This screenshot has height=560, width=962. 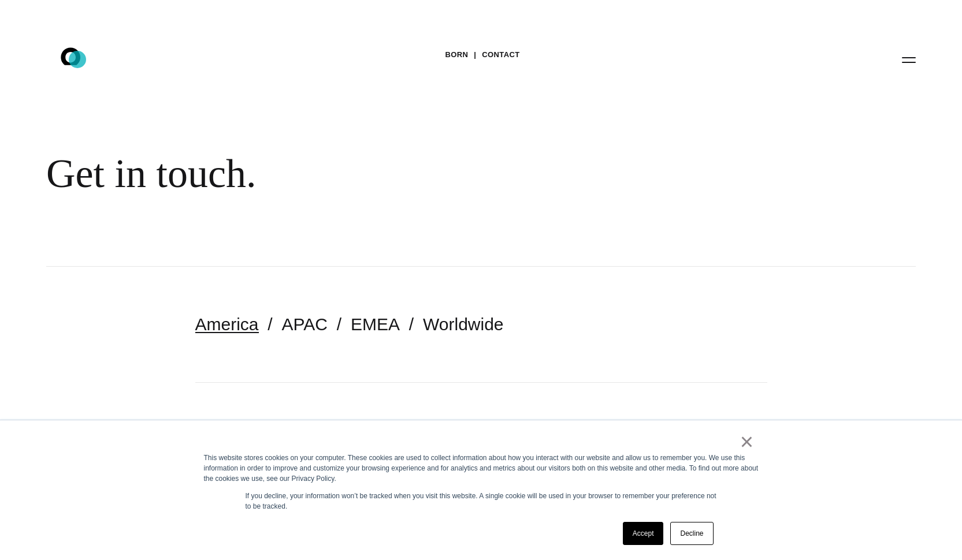 I want to click on div: Get in touch., so click(x=375, y=174).